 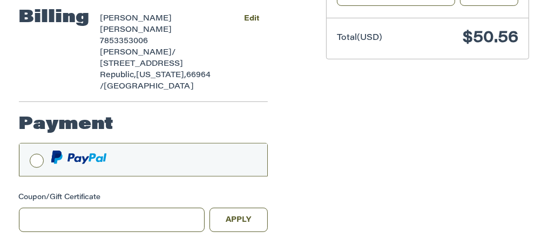 I want to click on button: Apply, so click(x=239, y=220).